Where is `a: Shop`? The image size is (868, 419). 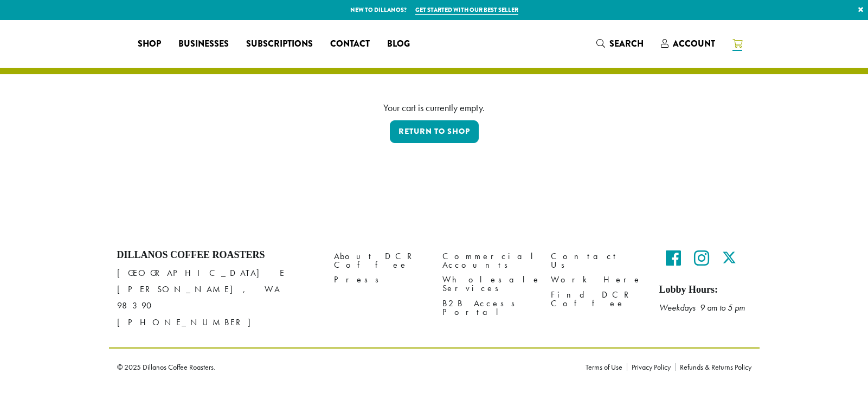 a: Shop is located at coordinates (149, 44).